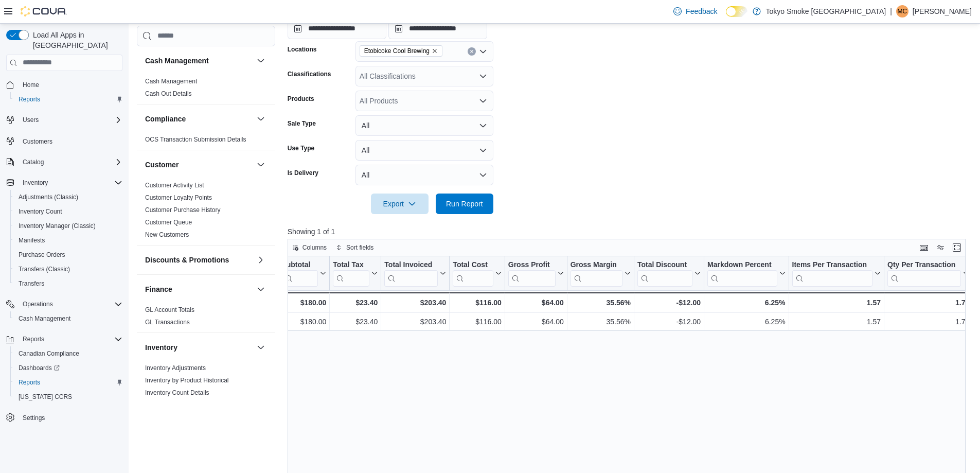  What do you see at coordinates (175, 185) in the screenshot?
I see `span: Customer Activity List` at bounding box center [175, 185].